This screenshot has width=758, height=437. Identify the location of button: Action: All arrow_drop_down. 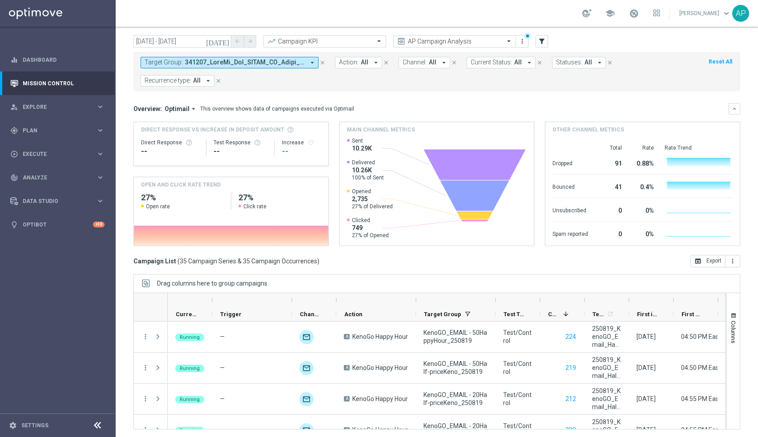
(358, 63).